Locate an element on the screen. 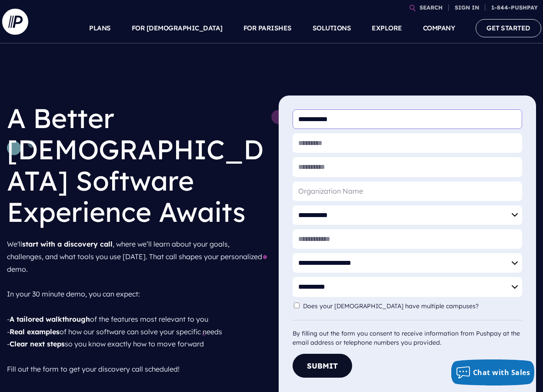 The image size is (543, 392). a: EXPLORE is located at coordinates (387, 28).